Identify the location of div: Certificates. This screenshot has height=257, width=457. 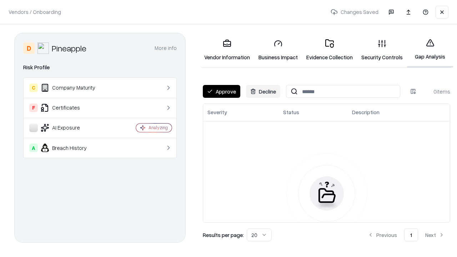
(72, 108).